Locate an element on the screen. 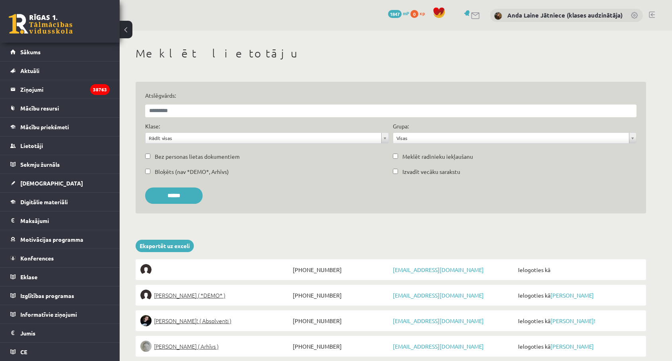  span: Konferences is located at coordinates (37, 258).